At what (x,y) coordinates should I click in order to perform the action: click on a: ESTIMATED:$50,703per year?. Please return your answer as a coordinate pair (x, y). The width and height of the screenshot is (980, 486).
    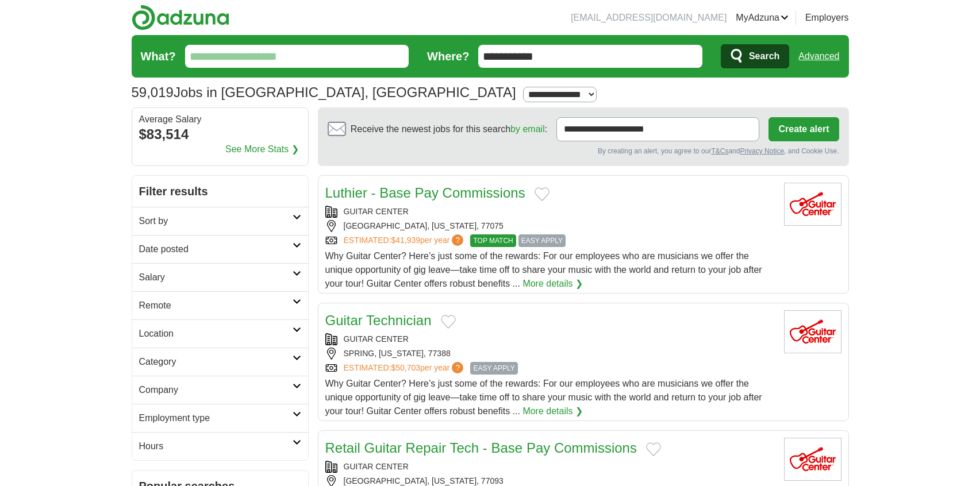
    Looking at the image, I should click on (404, 368).